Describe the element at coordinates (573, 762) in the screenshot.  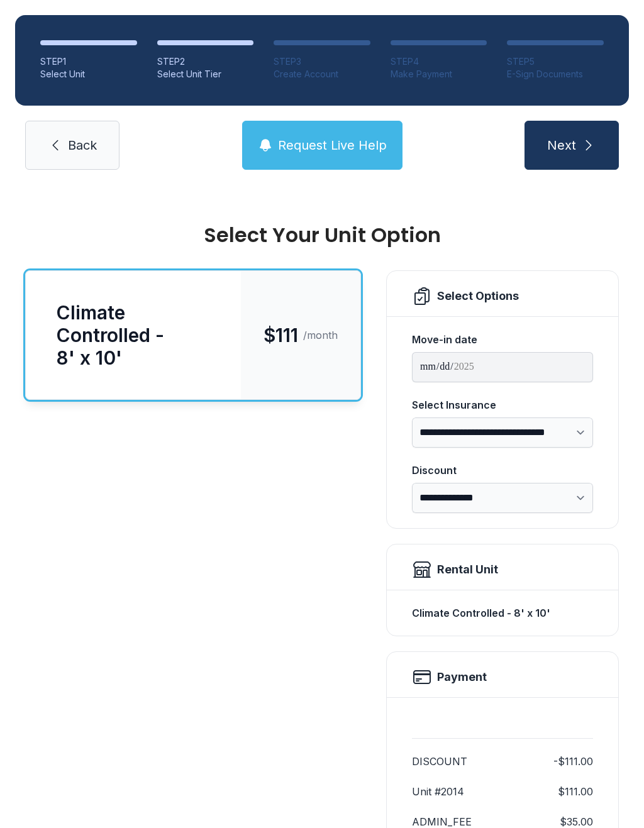
I see `dd: -$111.00` at that location.